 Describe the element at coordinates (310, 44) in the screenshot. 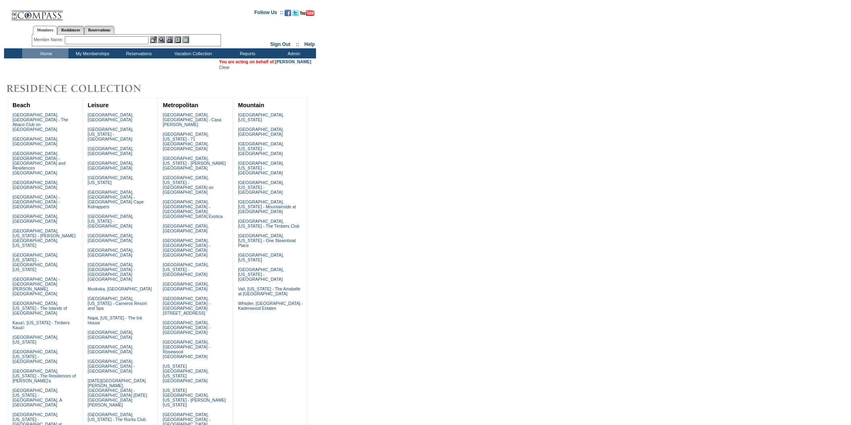

I see `a: Help` at that location.